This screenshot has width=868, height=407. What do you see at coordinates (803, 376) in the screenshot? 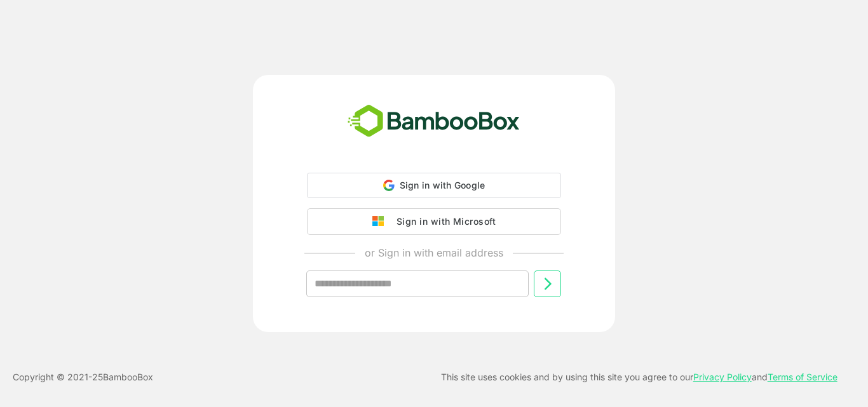
I see `a: Terms of Service` at bounding box center [803, 376].